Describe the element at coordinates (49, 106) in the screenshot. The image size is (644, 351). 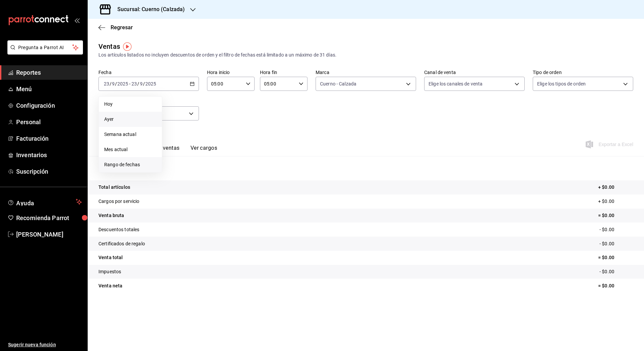
I see `span: Configuración` at that location.